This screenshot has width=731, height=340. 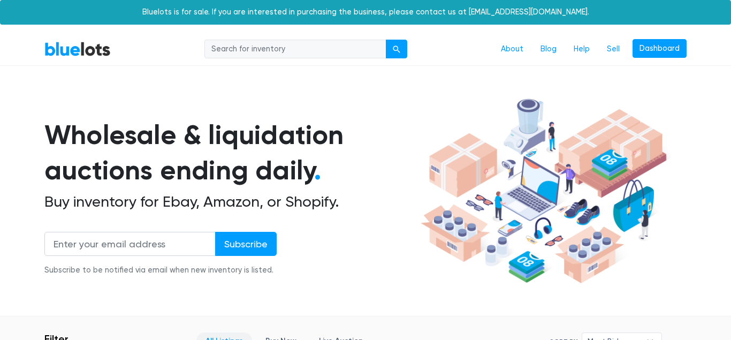 What do you see at coordinates (231, 153) in the screenshot?
I see `h1: Wholesale & liquidation auctions ending daily` at bounding box center [231, 153].